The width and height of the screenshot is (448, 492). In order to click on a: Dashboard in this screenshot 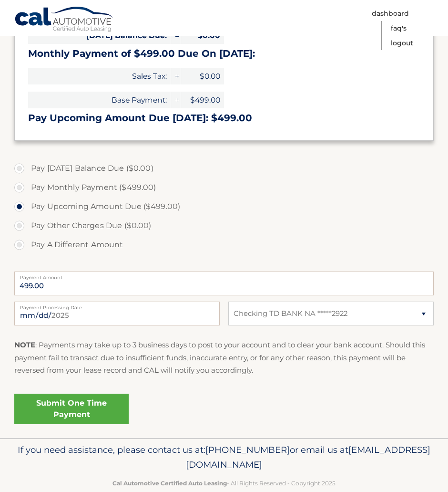, I will do `click(391, 13)`.